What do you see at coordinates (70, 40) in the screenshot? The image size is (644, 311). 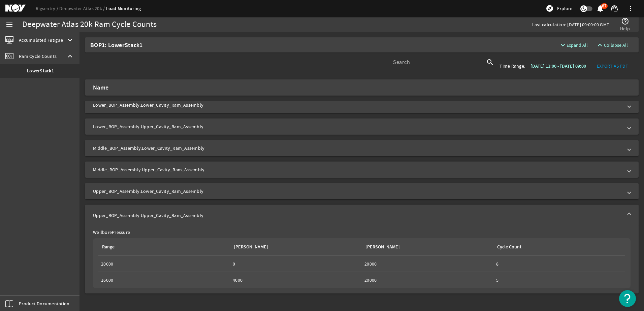 I see `mat-icon: keyboard_arrow_down` at bounding box center [70, 40].